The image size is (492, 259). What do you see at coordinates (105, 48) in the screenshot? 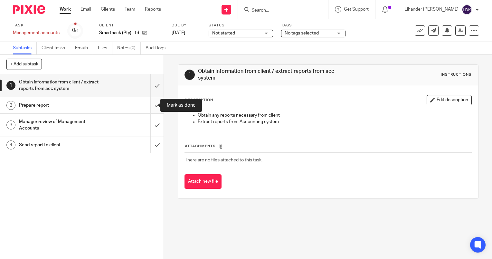
I see `a: Files` at bounding box center [105, 48].